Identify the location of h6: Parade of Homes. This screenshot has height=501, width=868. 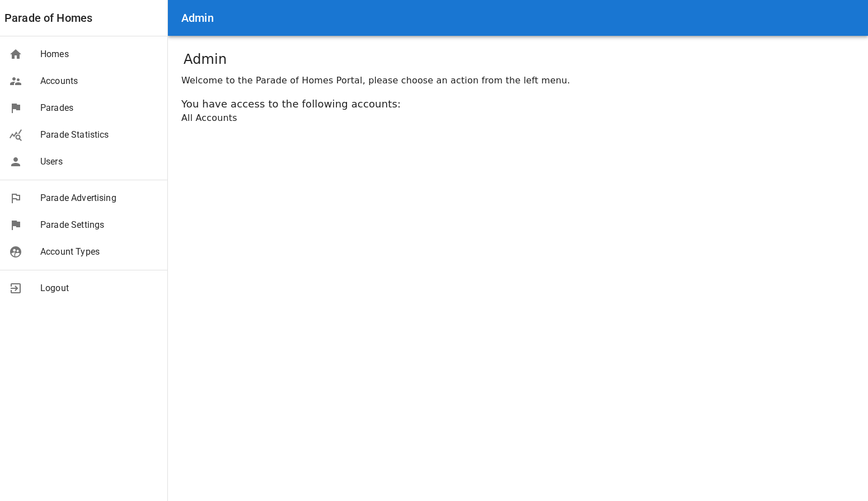
(48, 18).